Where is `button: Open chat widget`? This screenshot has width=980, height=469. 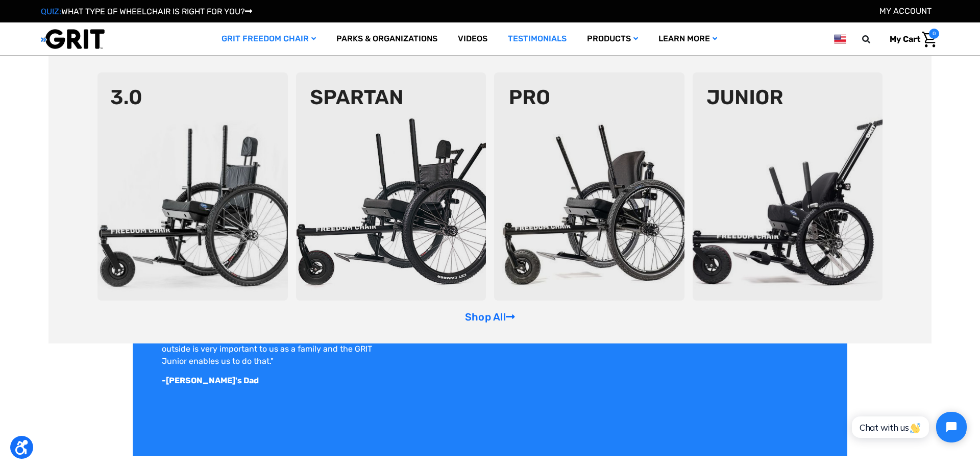 button: Open chat widget is located at coordinates (111, 24).